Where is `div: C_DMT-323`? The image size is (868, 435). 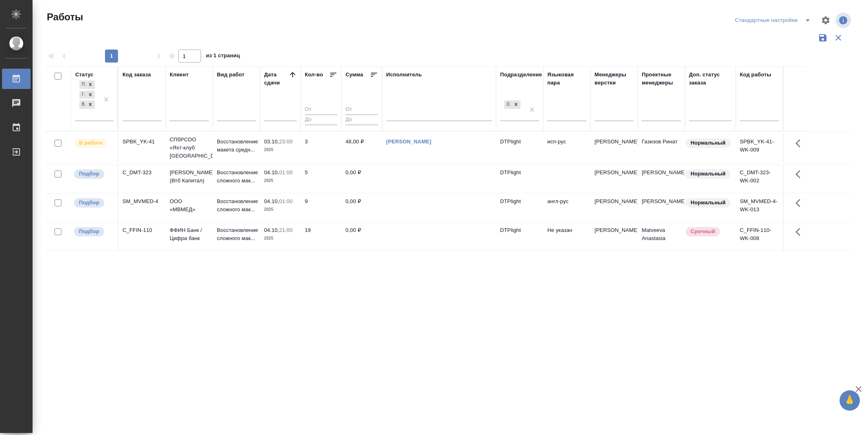
div: C_DMT-323 is located at coordinates (142, 173).